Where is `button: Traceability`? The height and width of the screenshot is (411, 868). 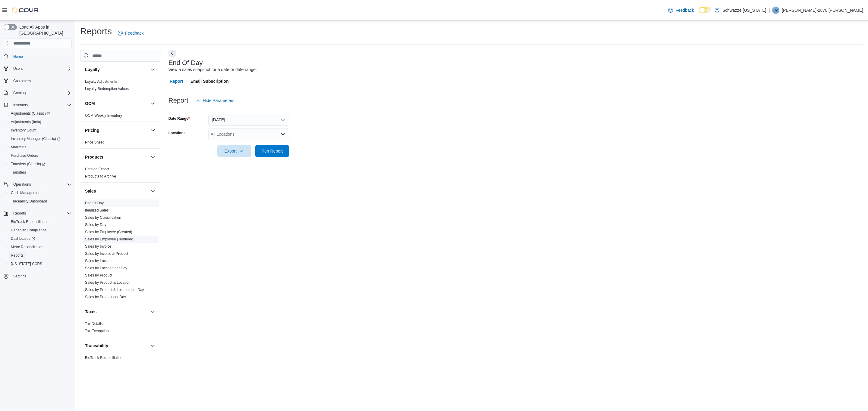 button: Traceability is located at coordinates (116, 346).